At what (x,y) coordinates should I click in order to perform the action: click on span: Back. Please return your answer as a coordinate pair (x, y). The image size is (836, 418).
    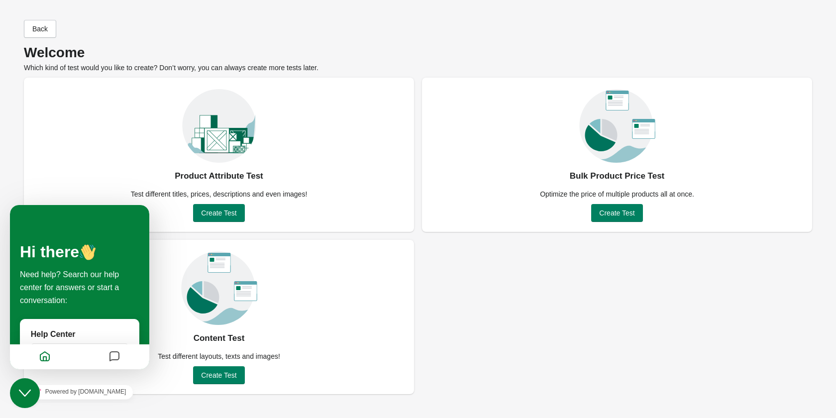
    Looking at the image, I should click on (40, 29).